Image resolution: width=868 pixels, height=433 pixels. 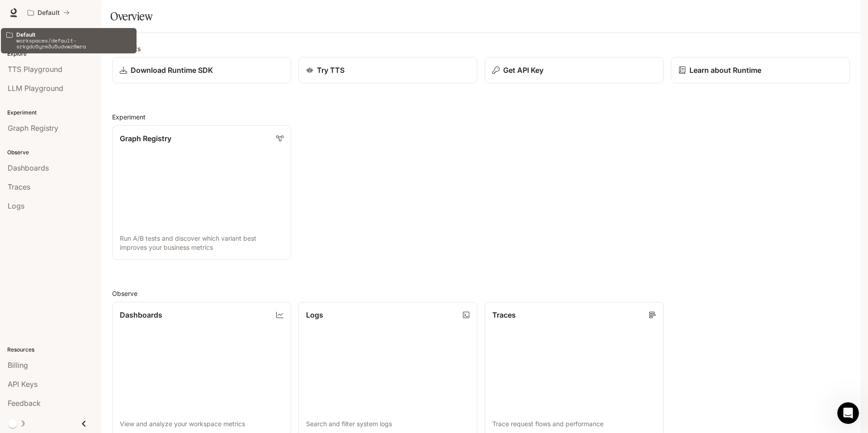 I want to click on p: Run A/B tests and discover which variant best improves your business metrics, so click(x=202, y=243).